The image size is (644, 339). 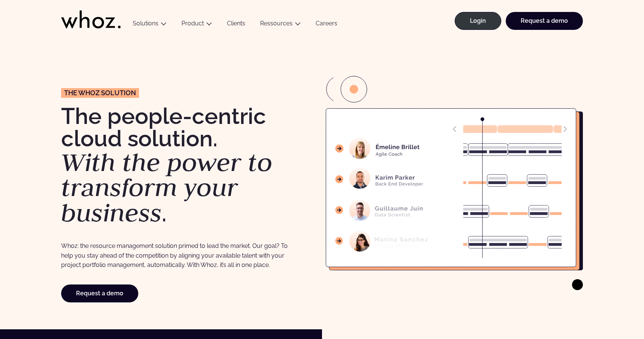 I want to click on g: Marina Sanchez, so click(x=402, y=239).